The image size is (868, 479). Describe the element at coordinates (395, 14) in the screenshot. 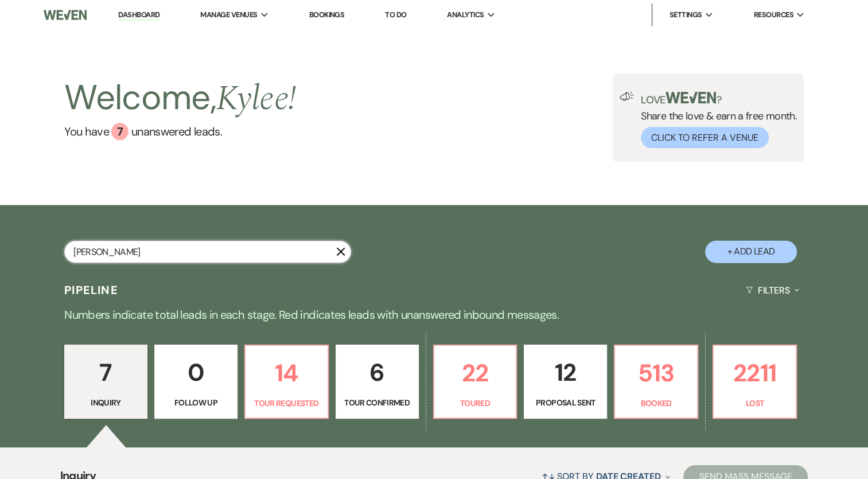

I see `a: To Do` at that location.